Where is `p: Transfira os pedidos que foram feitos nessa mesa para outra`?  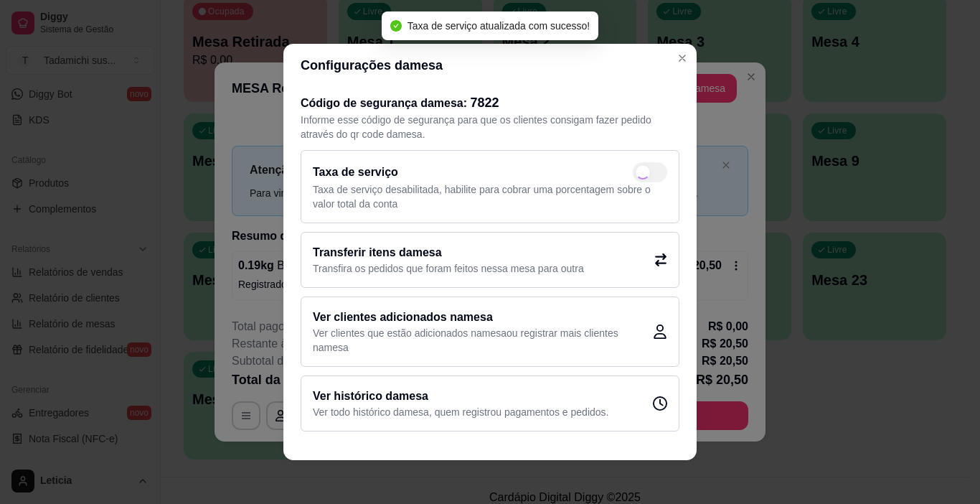 p: Transfira os pedidos que foram feitos nessa mesa para outra is located at coordinates (448, 268).